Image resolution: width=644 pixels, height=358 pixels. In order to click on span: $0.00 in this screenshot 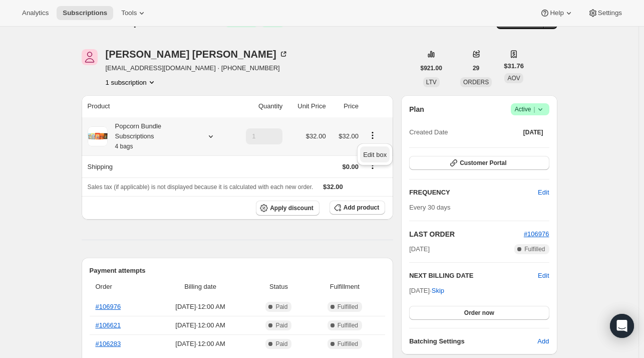, I will do `click(350, 166)`.